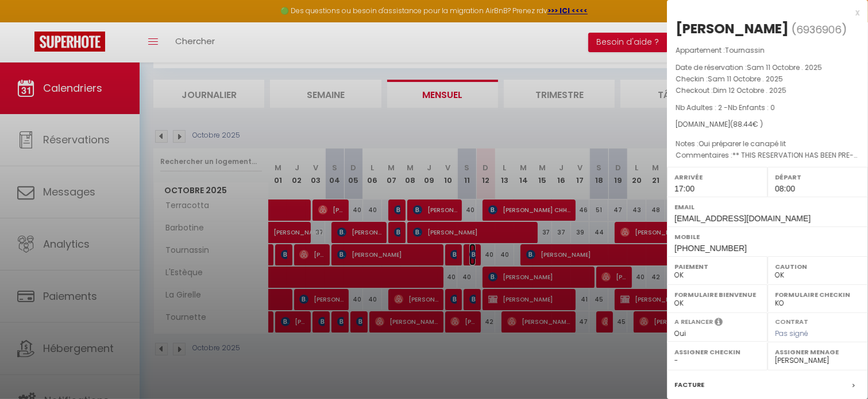 This screenshot has height=399, width=868. I want to click on label: Assigner Checkin, so click(716, 352).